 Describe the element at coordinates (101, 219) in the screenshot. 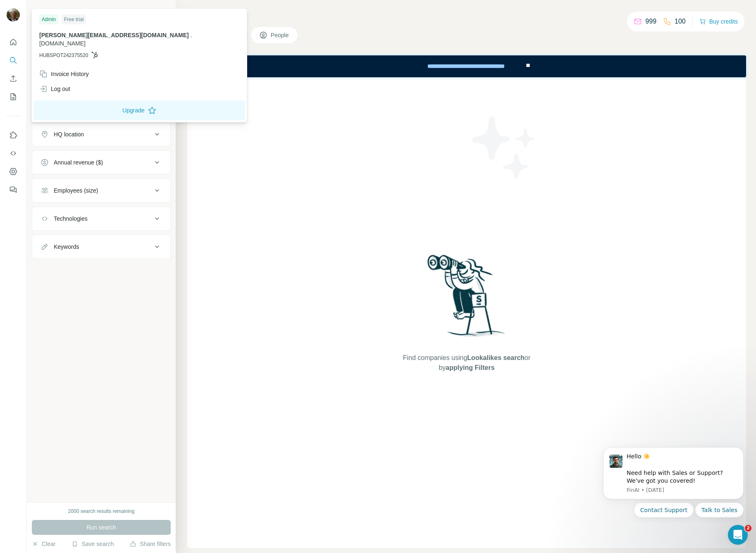

I see `button: Technologies` at that location.